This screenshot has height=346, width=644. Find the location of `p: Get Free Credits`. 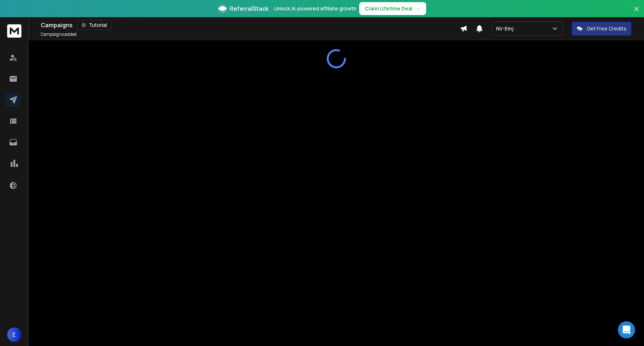

p: Get Free Credits is located at coordinates (606, 29).